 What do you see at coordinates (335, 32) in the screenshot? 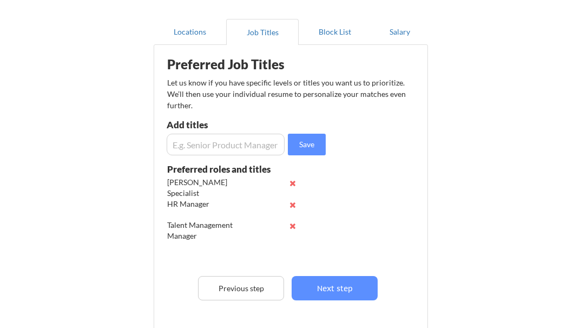
I see `button: Block List` at bounding box center [335, 32].